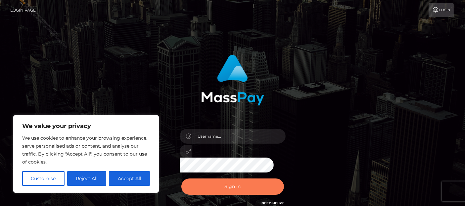 This screenshot has width=465, height=206. What do you see at coordinates (130, 178) in the screenshot?
I see `button: Accept All` at bounding box center [130, 178].